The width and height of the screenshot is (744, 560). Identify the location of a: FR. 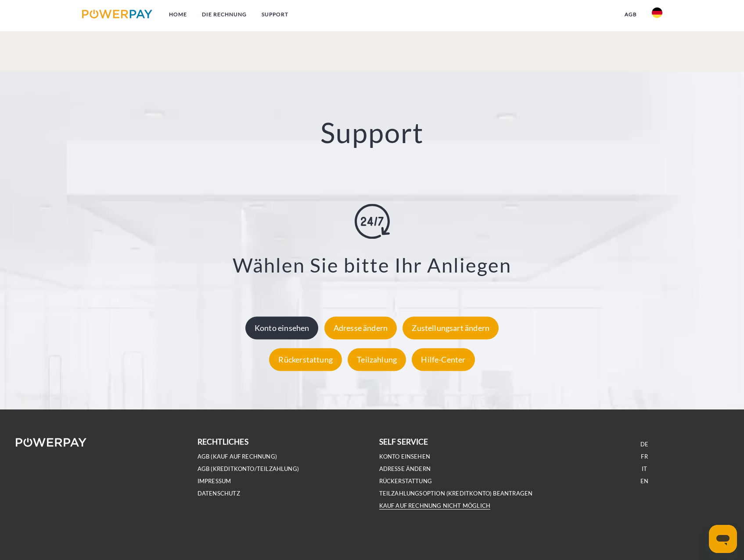
(644, 457).